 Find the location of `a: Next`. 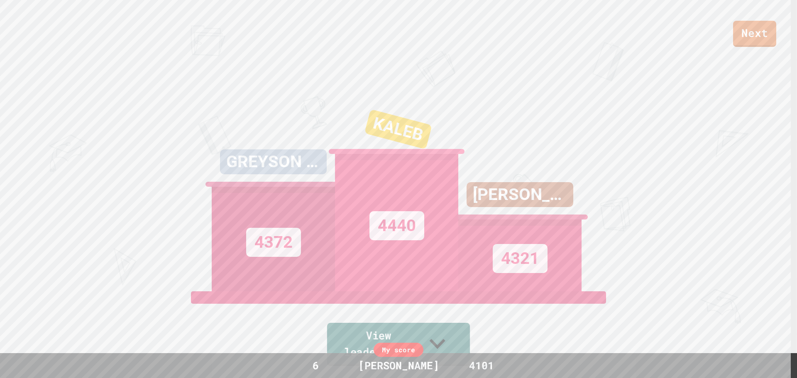

a: Next is located at coordinates (754, 34).